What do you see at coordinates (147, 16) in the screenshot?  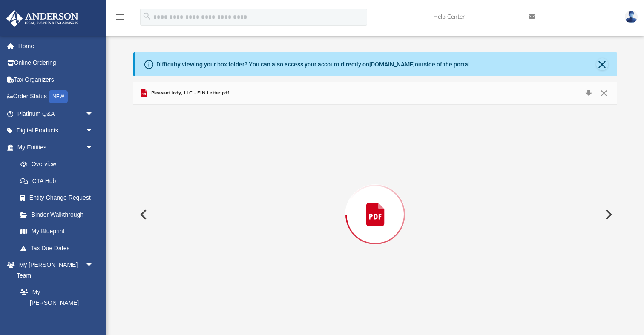 I see `i: search` at bounding box center [147, 16].